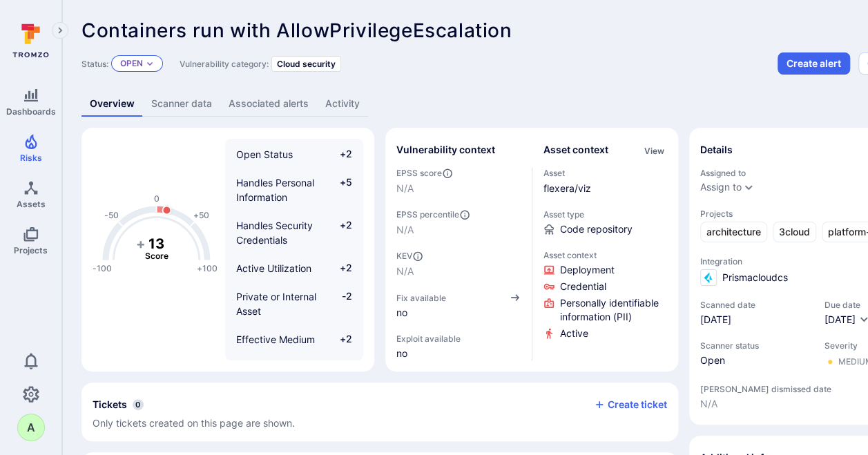 The image size is (868, 455). Describe the element at coordinates (31, 204) in the screenshot. I see `span: Assets` at that location.